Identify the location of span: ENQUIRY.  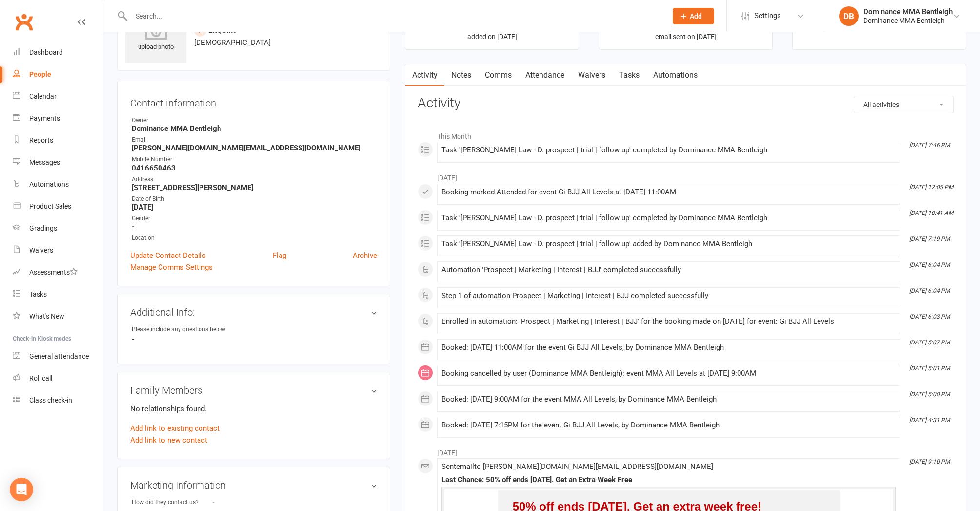
(222, 30).